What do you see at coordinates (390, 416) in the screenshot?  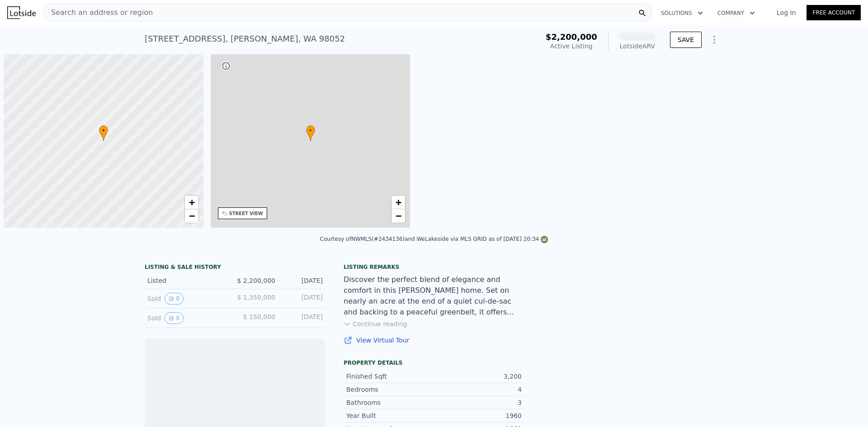 I see `div: Year Built` at bounding box center [390, 416].